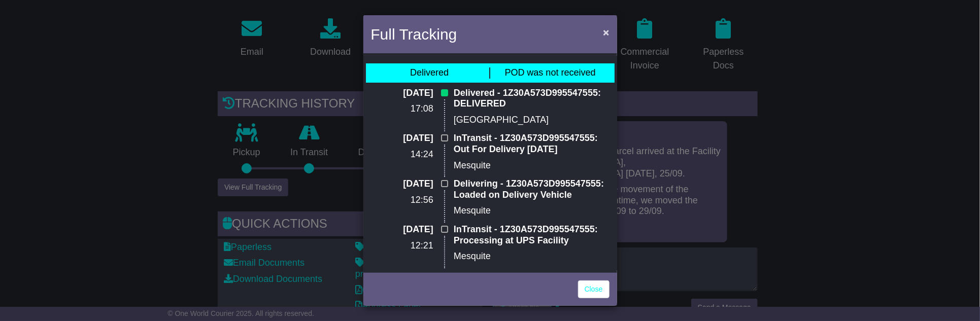  I want to click on p: 12:21, so click(402, 246).